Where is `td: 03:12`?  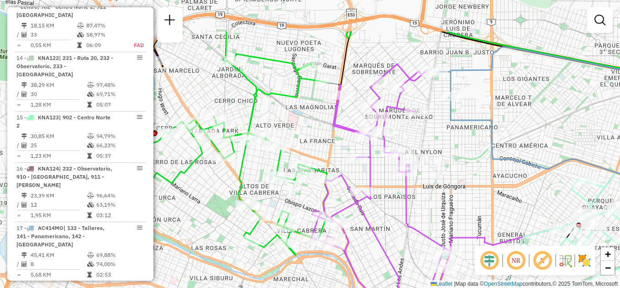 td: 03:12 is located at coordinates (119, 215).